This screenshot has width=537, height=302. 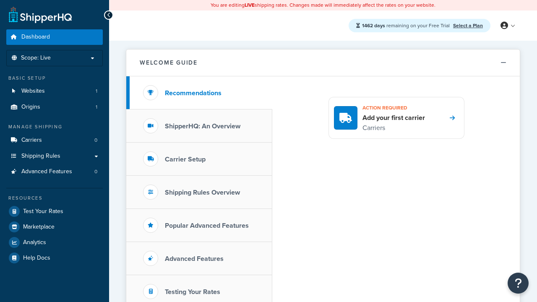 What do you see at coordinates (55, 227) in the screenshot?
I see `li: Marketplace` at bounding box center [55, 227].